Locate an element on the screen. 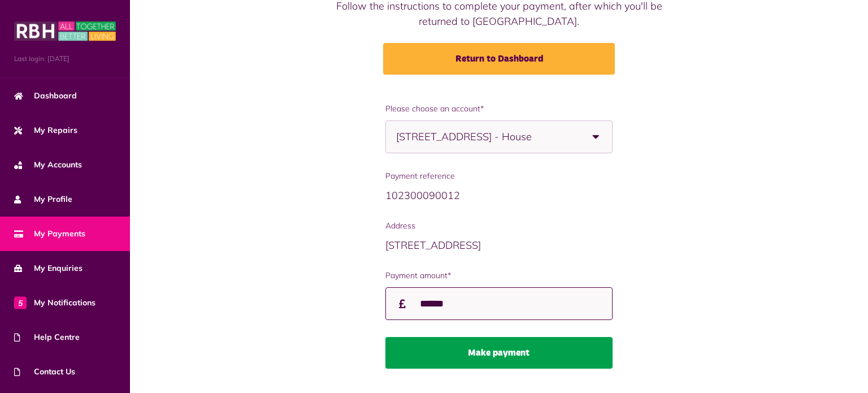  span: Payment reference is located at coordinates (499, 176).